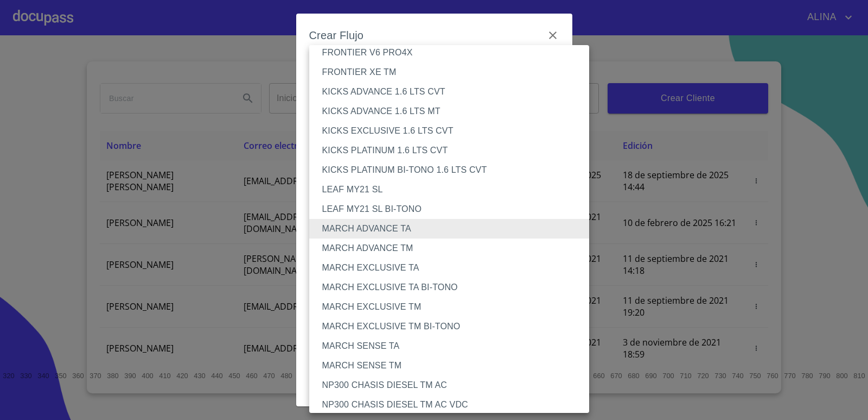 The width and height of the screenshot is (868, 420). What do you see at coordinates (454, 92) in the screenshot?
I see `li: KICKS ADVANCE 1.6 LTS CVT` at bounding box center [454, 92].